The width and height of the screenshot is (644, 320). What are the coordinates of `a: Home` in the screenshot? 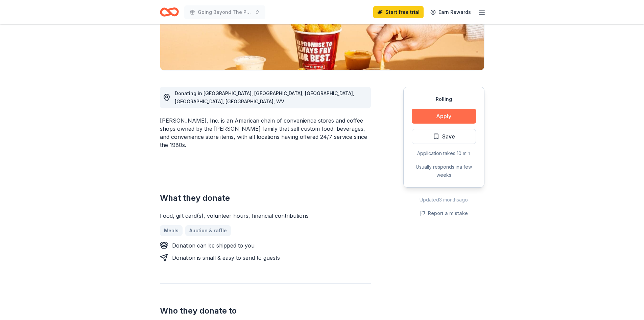 It's located at (169, 12).